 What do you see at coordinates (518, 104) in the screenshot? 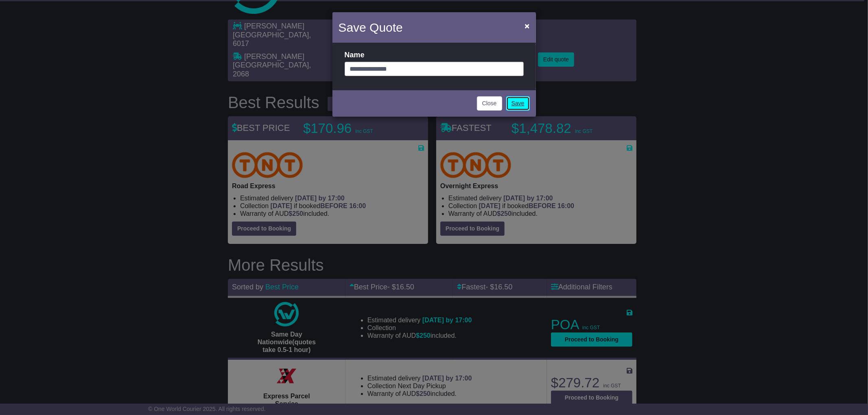
I see `a: Save` at bounding box center [518, 104].